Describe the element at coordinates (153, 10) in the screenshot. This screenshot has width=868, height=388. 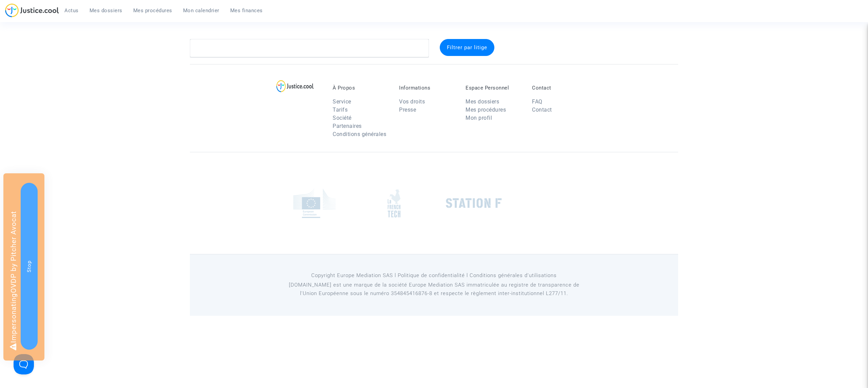
I see `span: Mes procédures` at that location.